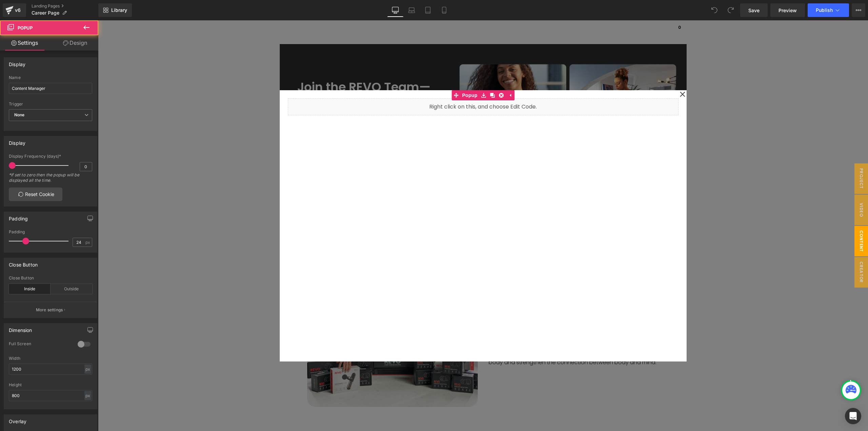 Image resolution: width=868 pixels, height=431 pixels. I want to click on a: Clone Module, so click(394, 75).